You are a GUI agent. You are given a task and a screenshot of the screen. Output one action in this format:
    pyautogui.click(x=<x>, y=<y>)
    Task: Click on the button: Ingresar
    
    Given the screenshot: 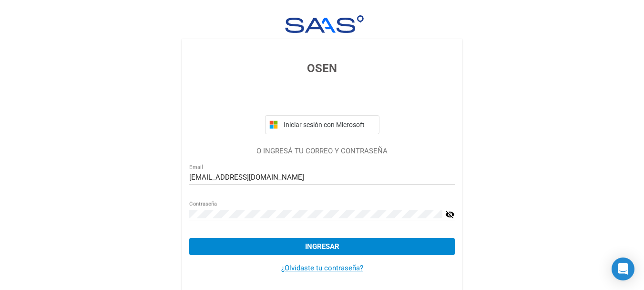 What is the action you would take?
    pyautogui.click(x=322, y=246)
    